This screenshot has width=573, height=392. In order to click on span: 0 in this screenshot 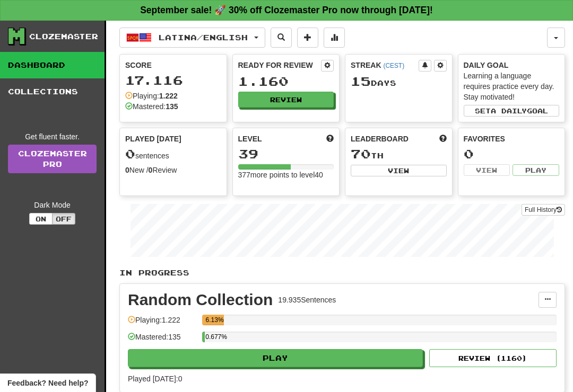, I will do `click(130, 154)`.